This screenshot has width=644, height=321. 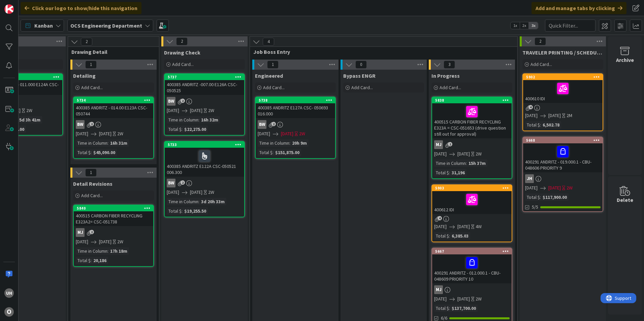 I want to click on div: 5737, so click(x=206, y=77).